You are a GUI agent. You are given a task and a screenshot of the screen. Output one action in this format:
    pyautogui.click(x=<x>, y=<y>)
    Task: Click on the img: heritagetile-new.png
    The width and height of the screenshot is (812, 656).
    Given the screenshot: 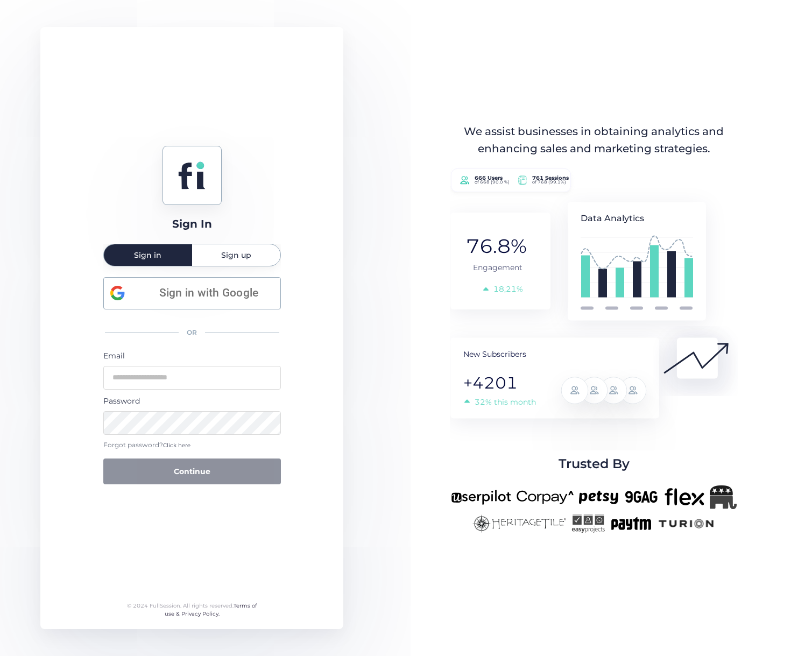 What is the action you would take?
    pyautogui.click(x=519, y=524)
    